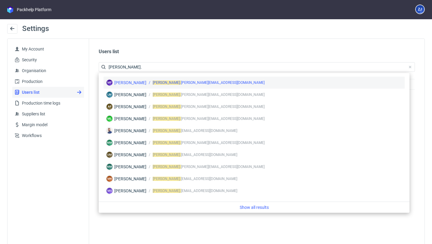 The width and height of the screenshot is (432, 244). Describe the element at coordinates (50, 49) in the screenshot. I see `span: My Account` at that location.